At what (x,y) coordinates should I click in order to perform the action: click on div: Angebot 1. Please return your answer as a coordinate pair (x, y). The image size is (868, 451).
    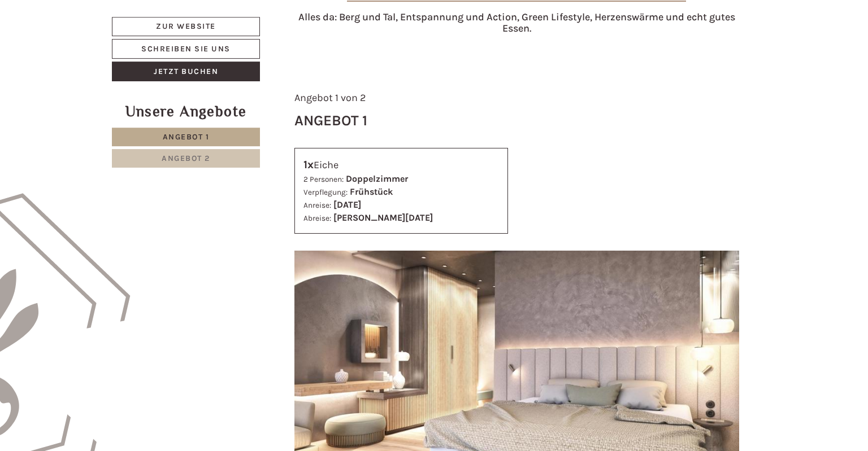
    Looking at the image, I should click on (331, 121).